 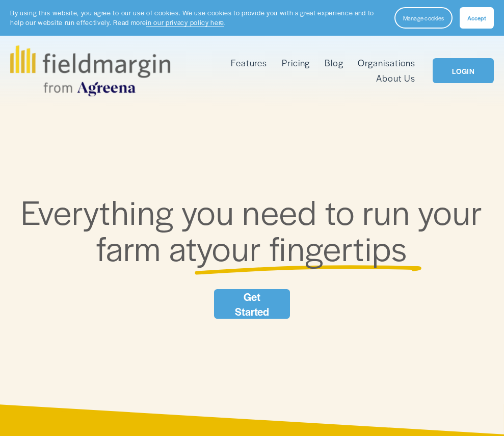 What do you see at coordinates (249, 63) in the screenshot?
I see `span: Features` at bounding box center [249, 63].